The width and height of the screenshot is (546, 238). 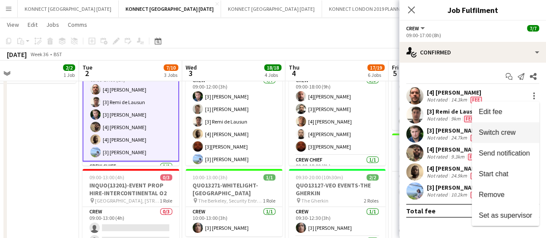 I want to click on span: Remove, so click(x=492, y=194).